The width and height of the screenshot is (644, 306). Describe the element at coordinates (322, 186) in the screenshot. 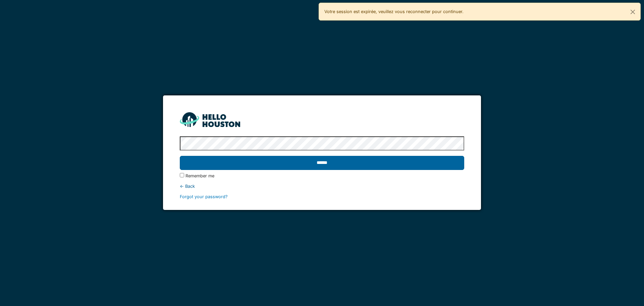

I see `div: ← Back` at that location.